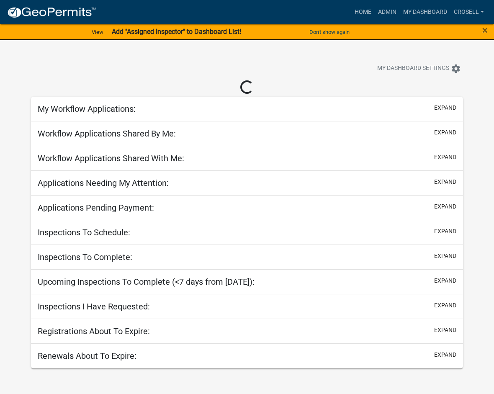 Image resolution: width=494 pixels, height=394 pixels. Describe the element at coordinates (87, 356) in the screenshot. I see `h5: Renewals About To Expire:` at that location.